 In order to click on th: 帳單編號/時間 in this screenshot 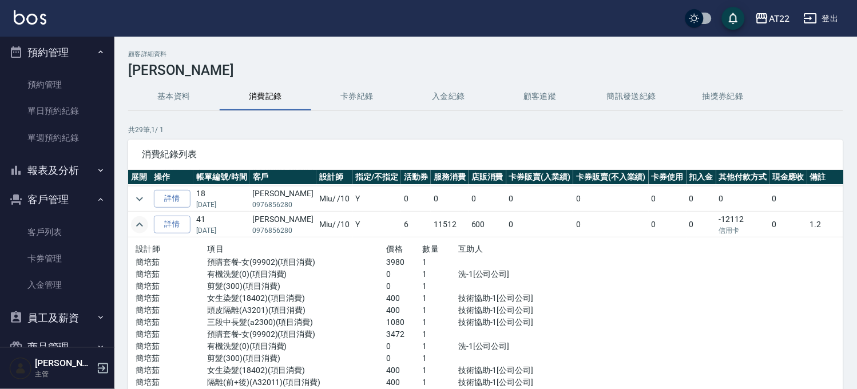, I will do `click(221, 177)`.